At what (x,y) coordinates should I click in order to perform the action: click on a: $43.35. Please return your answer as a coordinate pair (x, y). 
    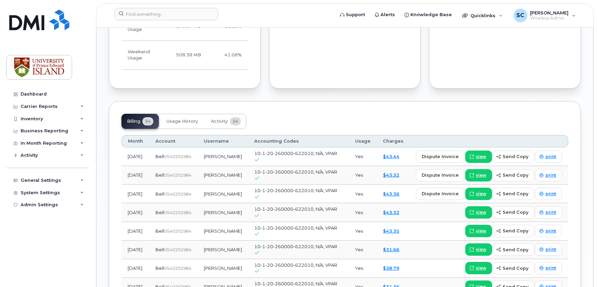
    Looking at the image, I should click on (391, 231).